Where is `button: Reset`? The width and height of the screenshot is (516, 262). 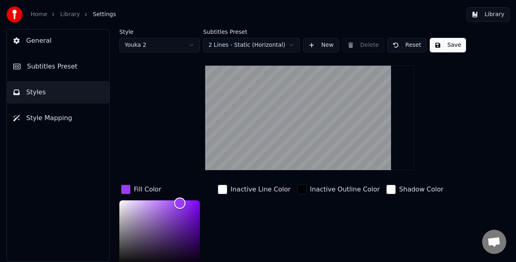
button: Reset is located at coordinates (406, 45).